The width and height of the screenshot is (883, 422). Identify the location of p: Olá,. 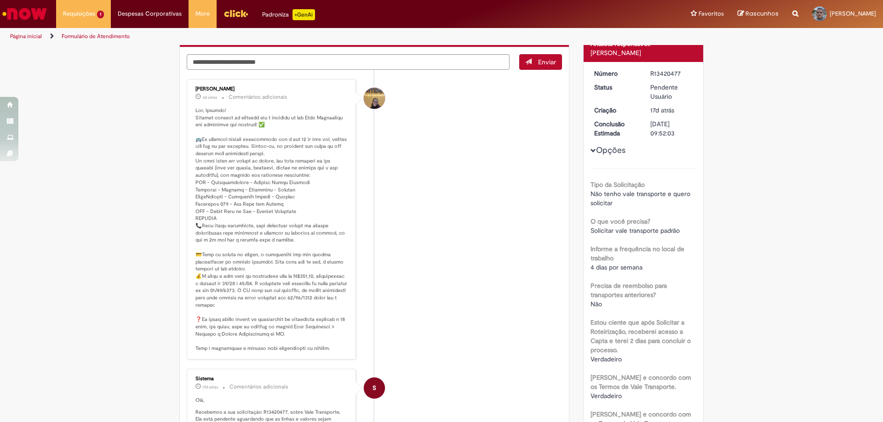
(272, 401).